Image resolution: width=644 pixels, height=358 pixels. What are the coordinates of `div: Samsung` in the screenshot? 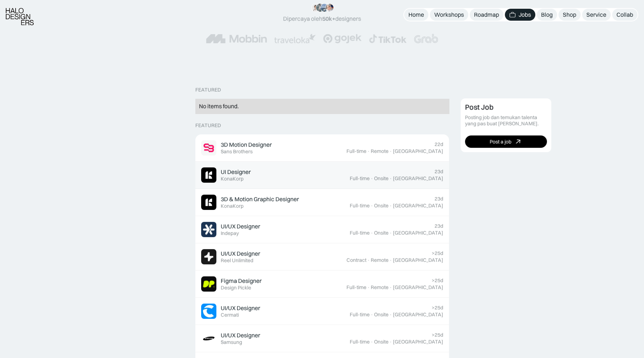 It's located at (231, 342).